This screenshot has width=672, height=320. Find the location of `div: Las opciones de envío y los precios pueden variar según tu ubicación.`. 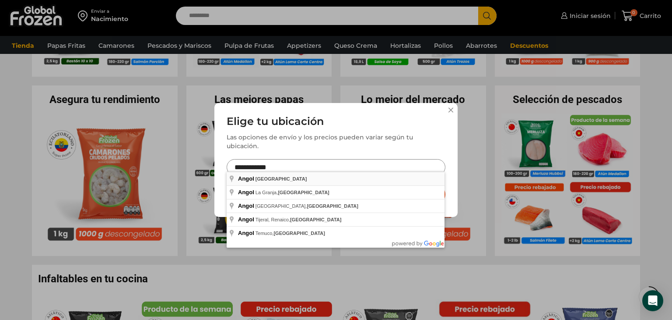

div: Las opciones de envío y los precios pueden variar según tu ubicación. is located at coordinates (336, 141).